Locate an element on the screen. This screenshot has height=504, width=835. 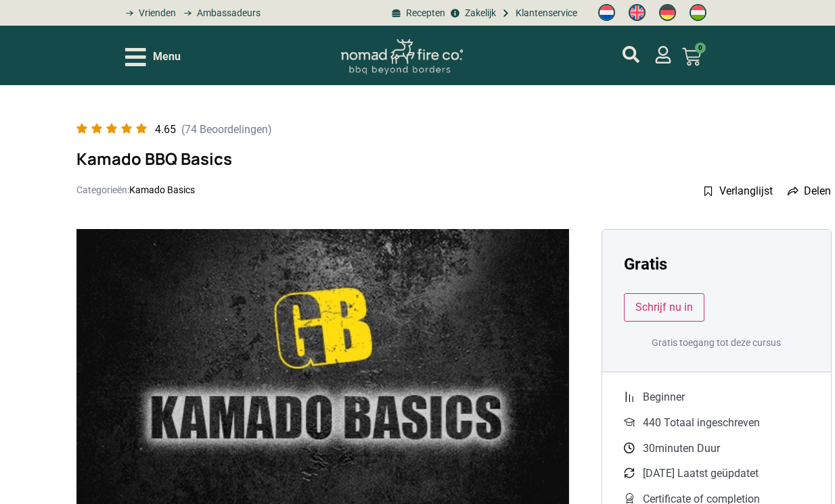
span: Kamado BBQ Basics is located at coordinates (154, 158).